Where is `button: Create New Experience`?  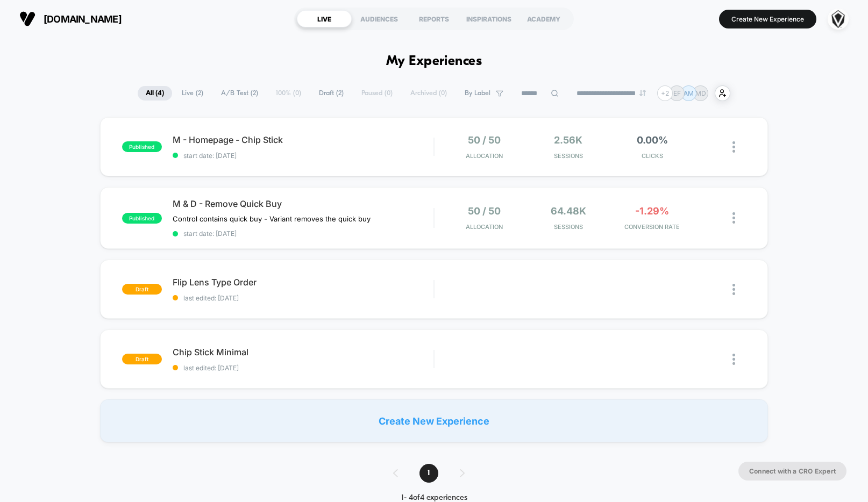 button: Create New Experience is located at coordinates (767, 19).